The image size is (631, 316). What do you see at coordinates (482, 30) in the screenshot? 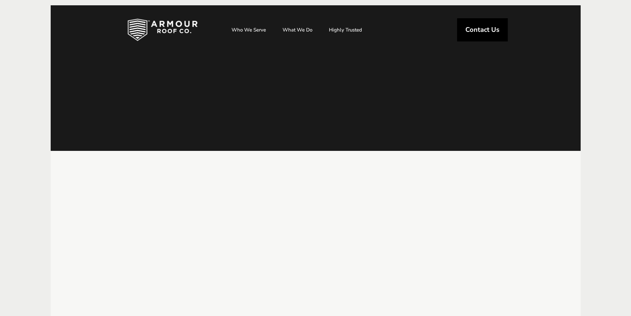
I see `span: Contact Us` at bounding box center [482, 30].